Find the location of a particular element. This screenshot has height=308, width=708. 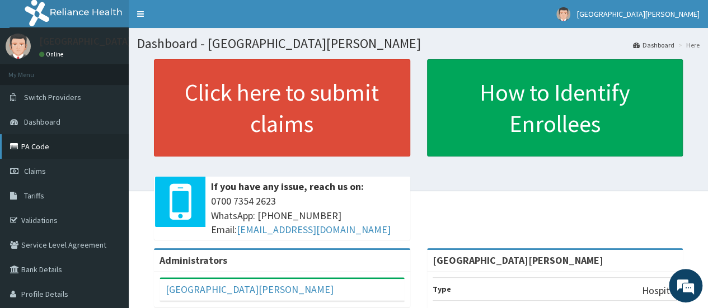

a: Click here to submit claims is located at coordinates (282, 108).